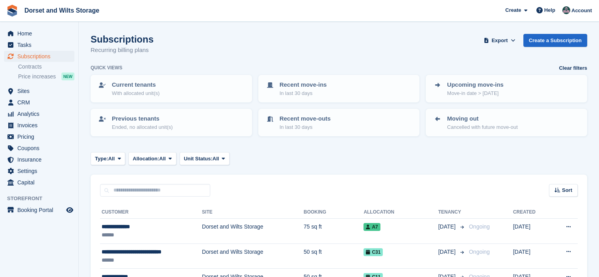 This screenshot has height=277, width=599. What do you see at coordinates (41, 56) in the screenshot?
I see `span: Subscriptions` at bounding box center [41, 56].